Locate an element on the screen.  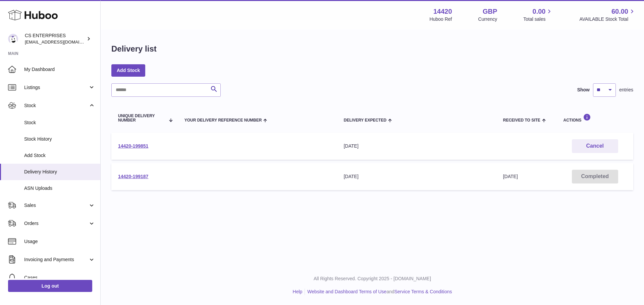
div: Huboo Ref is located at coordinates (441, 19).